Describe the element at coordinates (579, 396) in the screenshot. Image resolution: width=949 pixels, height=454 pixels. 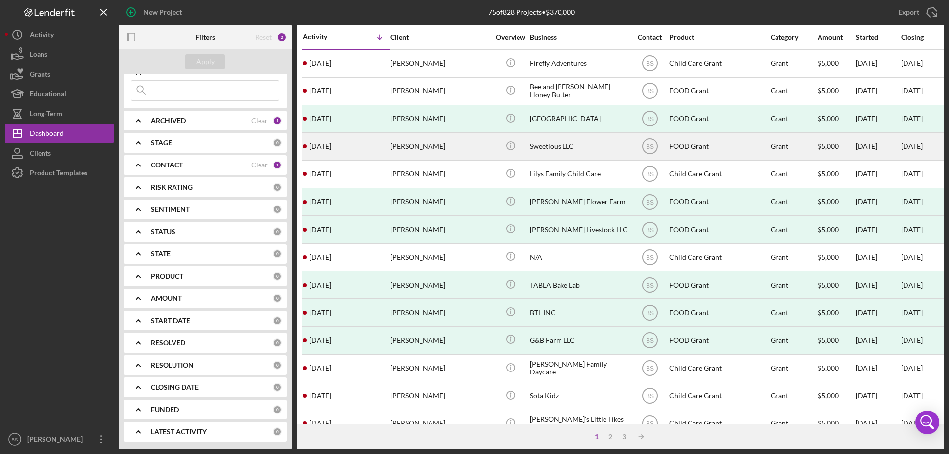
I see `div: Sota Kidz` at that location.